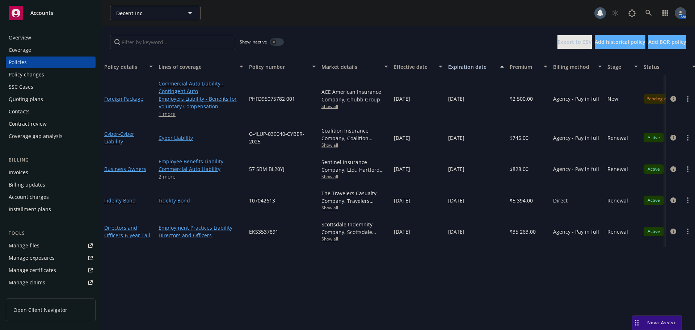  I want to click on div: Overview, so click(20, 38).